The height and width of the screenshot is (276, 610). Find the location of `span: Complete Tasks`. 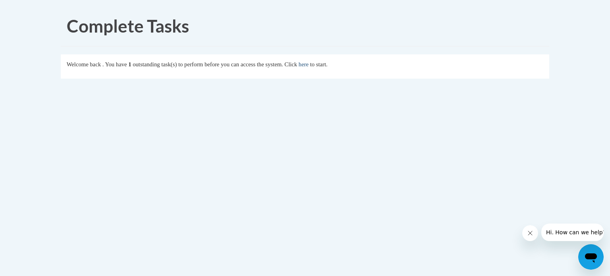

span: Complete Tasks is located at coordinates (128, 26).